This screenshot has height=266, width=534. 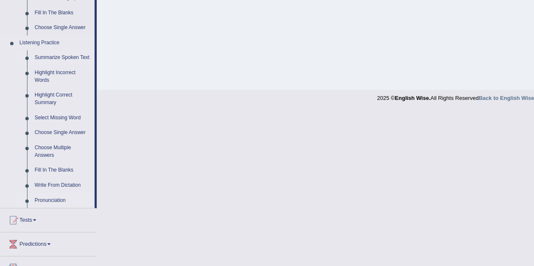 What do you see at coordinates (49, 219) in the screenshot?
I see `a: Tests` at bounding box center [49, 219].